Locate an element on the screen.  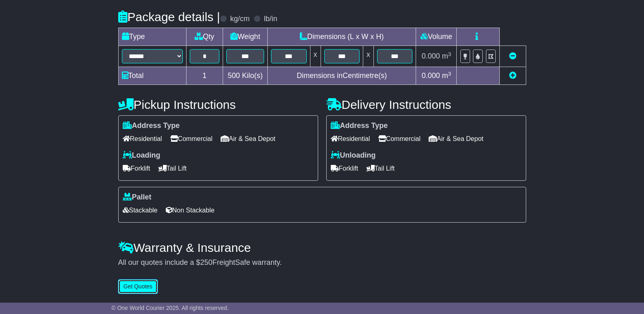
h4: Package details | is located at coordinates (169, 17).